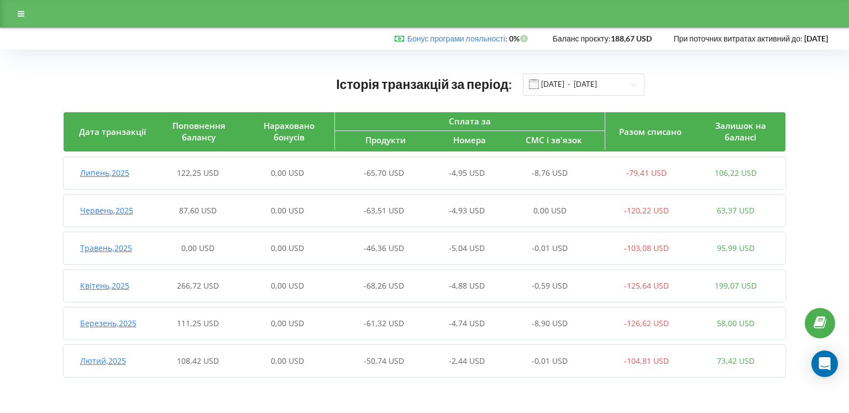 Image resolution: width=849 pixels, height=413 pixels. I want to click on span: -79,41 USD, so click(646, 172).